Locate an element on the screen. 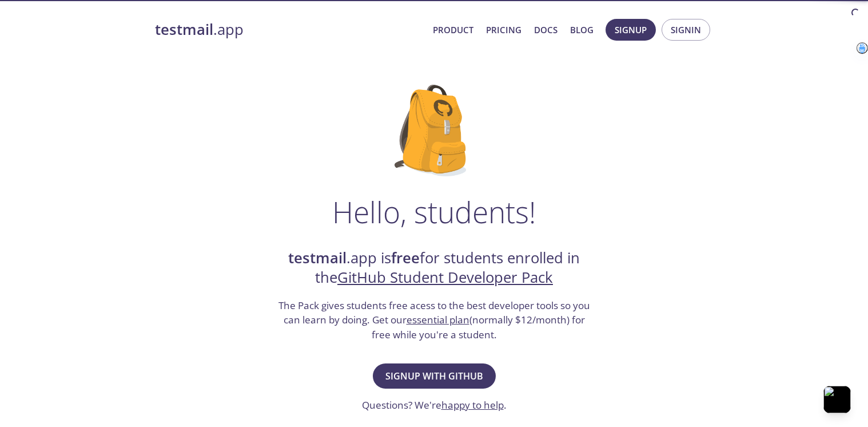 The image size is (868, 427). a: Docs is located at coordinates (545, 30).